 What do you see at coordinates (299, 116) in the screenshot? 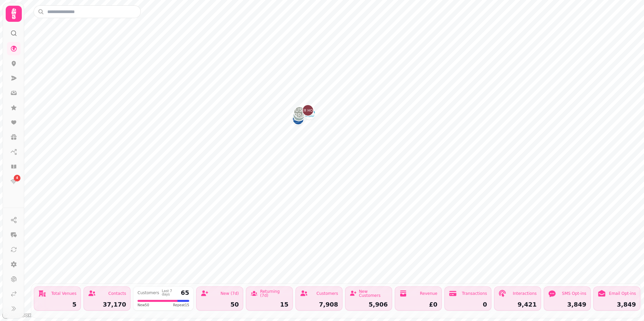
I see `button: Coast` at bounding box center [299, 116].